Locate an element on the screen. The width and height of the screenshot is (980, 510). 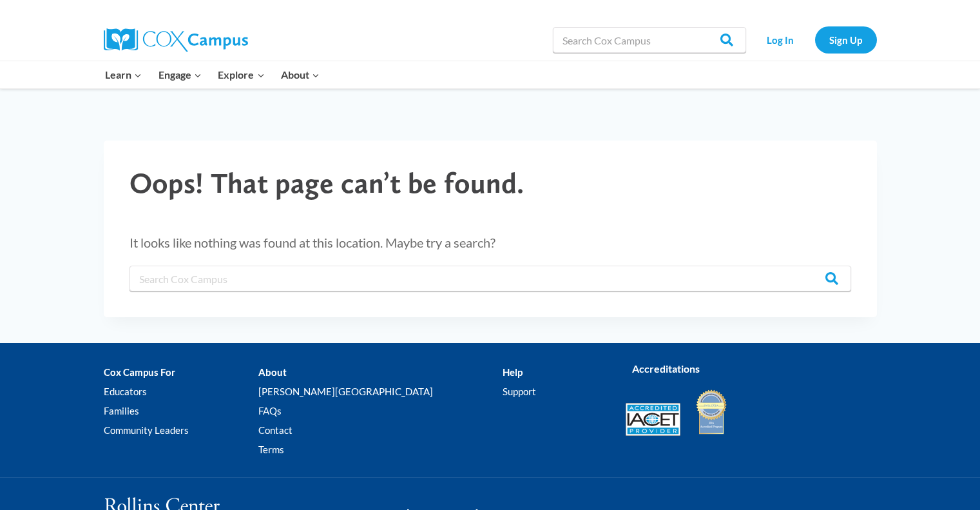
a: Terms is located at coordinates (380, 449).